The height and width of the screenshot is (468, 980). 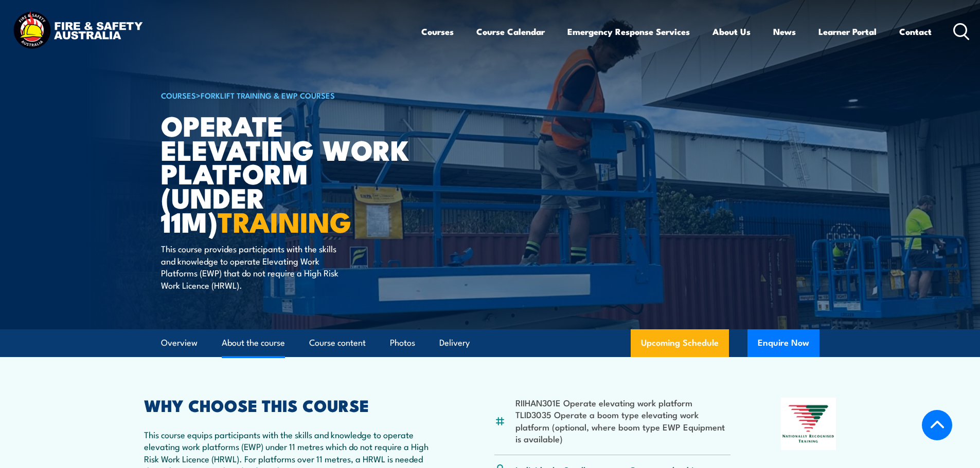 What do you see at coordinates (178, 95) in the screenshot?
I see `a: COURSES` at bounding box center [178, 95].